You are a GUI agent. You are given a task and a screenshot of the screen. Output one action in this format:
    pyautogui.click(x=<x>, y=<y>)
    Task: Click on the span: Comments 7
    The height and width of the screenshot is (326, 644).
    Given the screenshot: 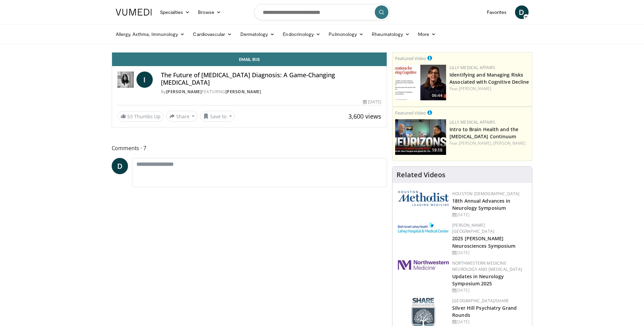 What is the action you would take?
    pyautogui.click(x=250, y=148)
    